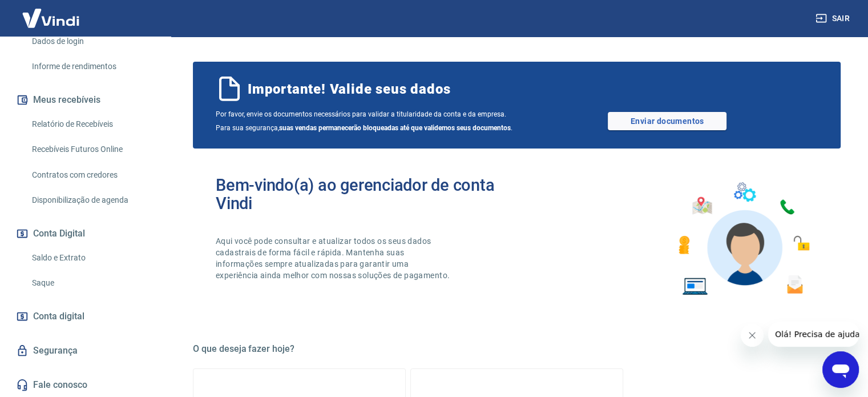 The height and width of the screenshot is (397, 868). I want to click on span: Conta digital, so click(59, 316).